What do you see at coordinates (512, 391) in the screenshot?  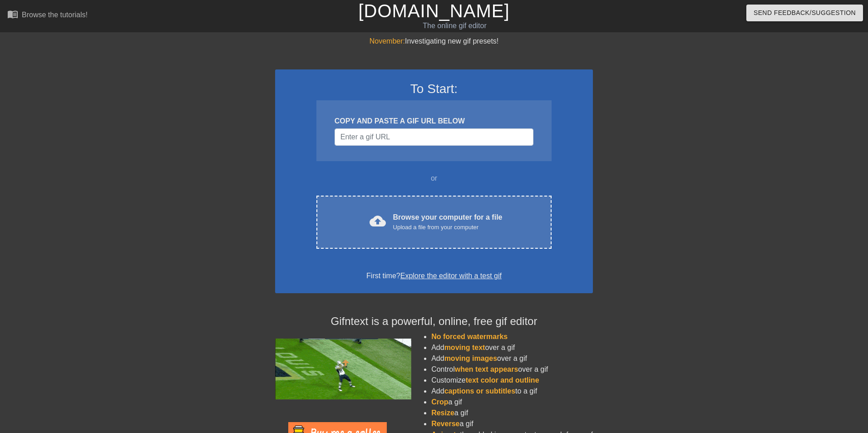 I see `li: Add to a gif` at bounding box center [512, 391].